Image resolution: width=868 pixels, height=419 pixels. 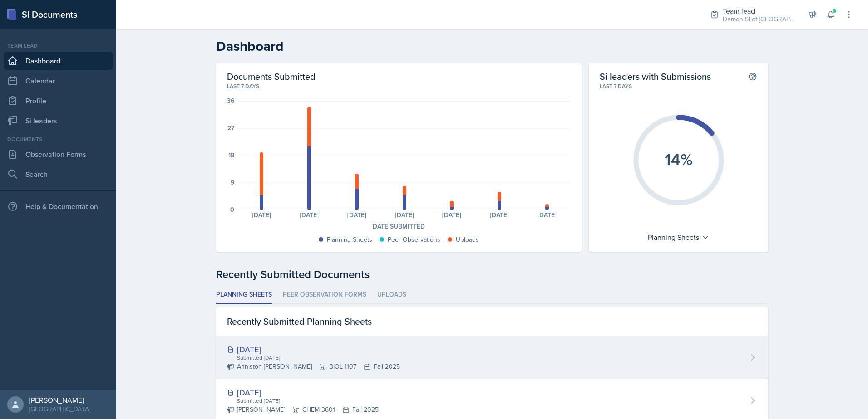 I want to click on h2: Documents Submitted, so click(x=398, y=76).